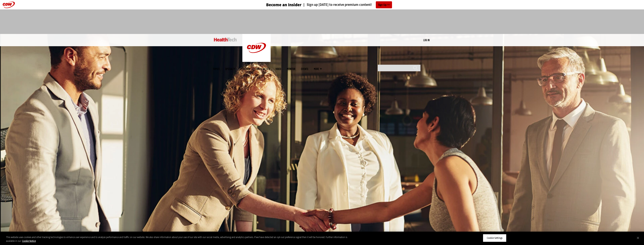 The width and height of the screenshot is (644, 245). Describe the element at coordinates (263, 69) in the screenshot. I see `a: Tips & Tactics` at that location.